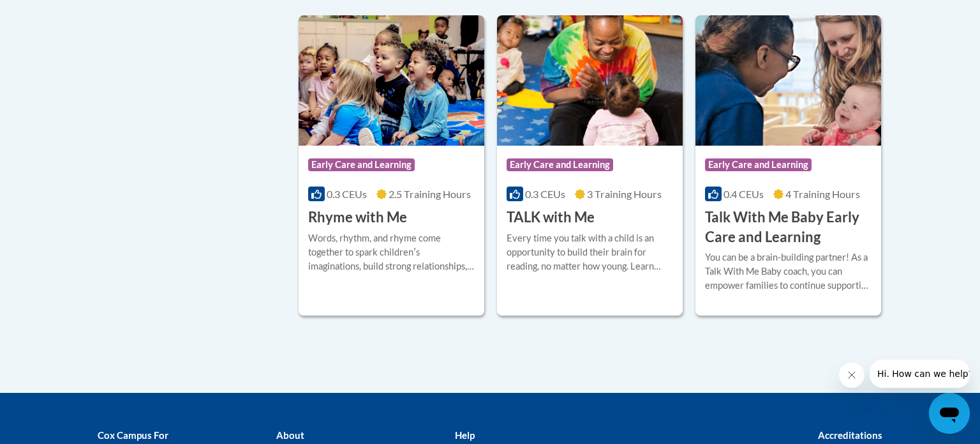  Describe the element at coordinates (465, 435) in the screenshot. I see `b: Help` at that location.